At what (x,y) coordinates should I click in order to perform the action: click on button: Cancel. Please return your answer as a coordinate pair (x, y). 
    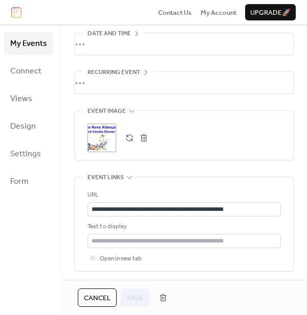
    Looking at the image, I should click on (97, 298).